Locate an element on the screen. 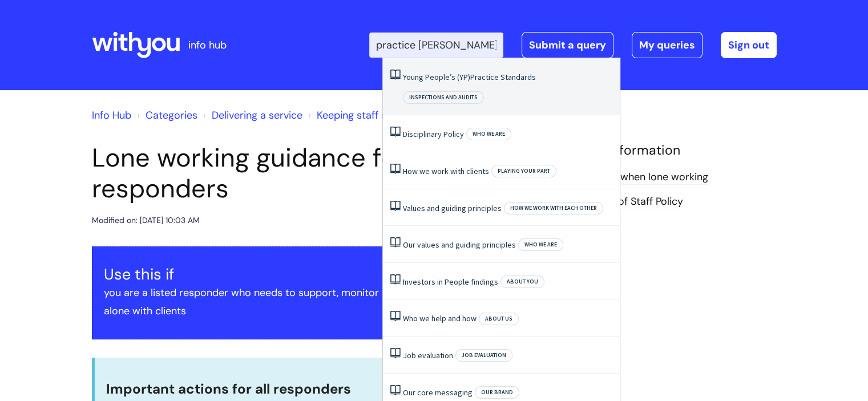  a: Disciplinary Policy is located at coordinates (433, 134).